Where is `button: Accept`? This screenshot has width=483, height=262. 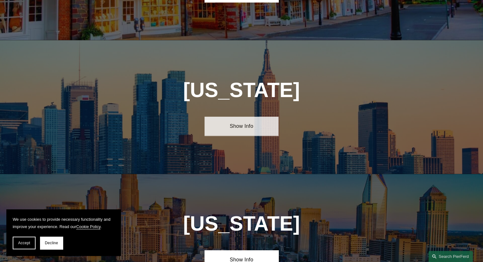 button: Accept is located at coordinates (24, 243).